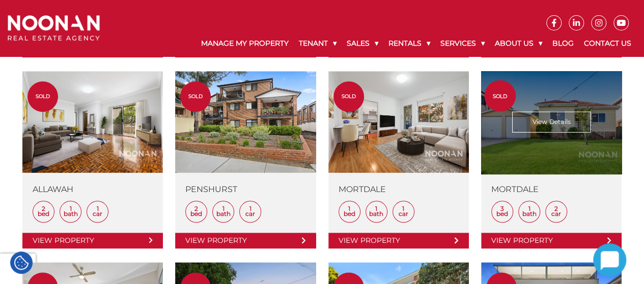 The width and height of the screenshot is (644, 284). Describe the element at coordinates (563, 43) in the screenshot. I see `a: Blog` at that location.